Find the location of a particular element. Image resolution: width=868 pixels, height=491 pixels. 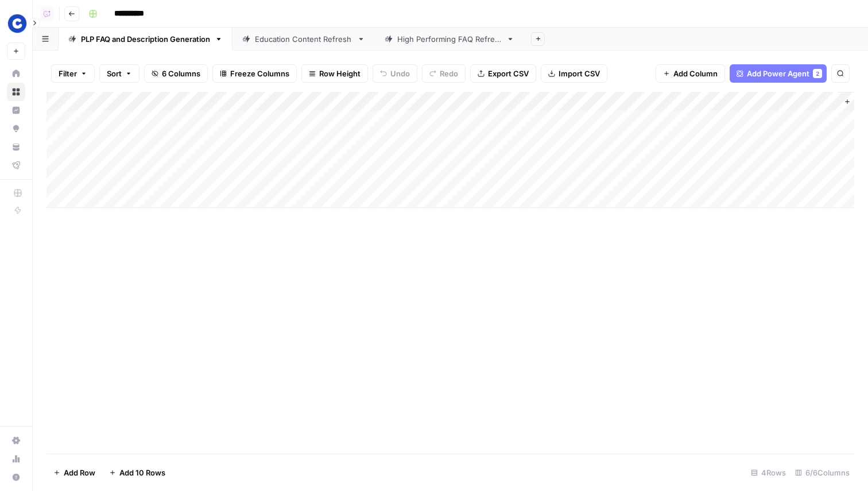

button: Filter is located at coordinates (73, 73).